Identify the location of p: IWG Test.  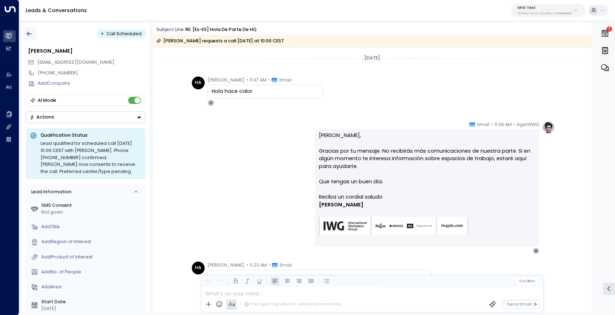
(545, 8).